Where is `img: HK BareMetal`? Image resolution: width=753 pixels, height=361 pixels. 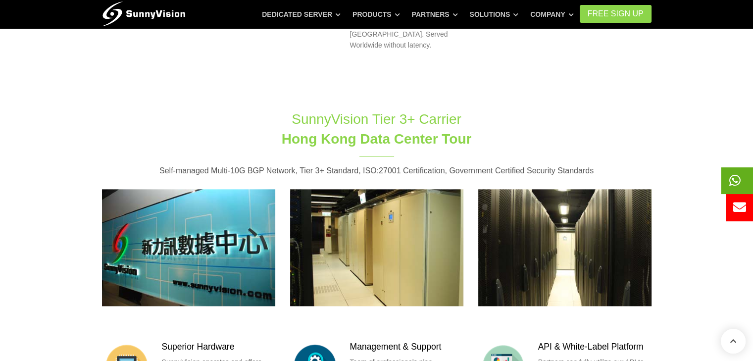
img: HK BareMetal is located at coordinates (565, 248).